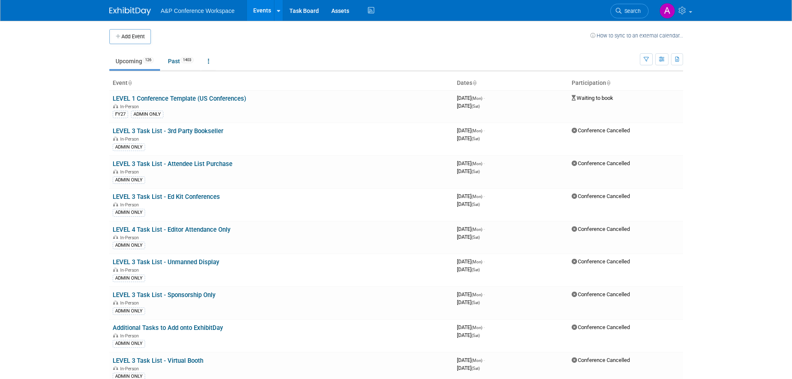 The width and height of the screenshot is (792, 379). What do you see at coordinates (130, 37) in the screenshot?
I see `button: Add Event` at bounding box center [130, 37].